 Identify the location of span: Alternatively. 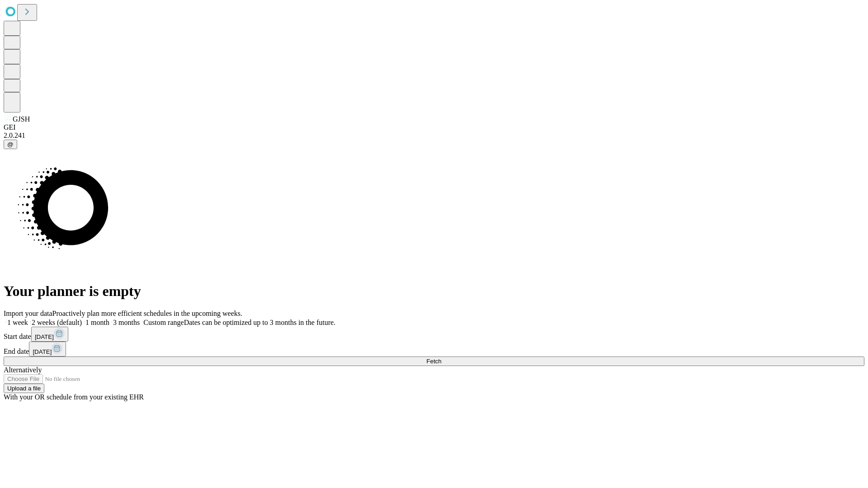
(23, 369).